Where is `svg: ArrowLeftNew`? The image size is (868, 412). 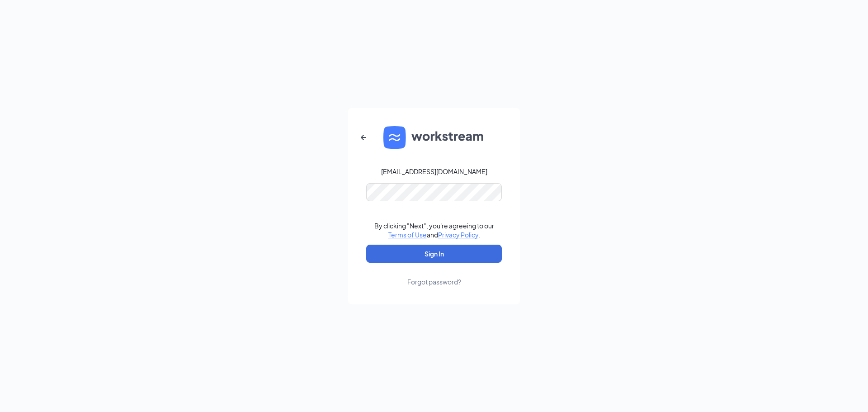
svg: ArrowLeftNew is located at coordinates (363, 137).